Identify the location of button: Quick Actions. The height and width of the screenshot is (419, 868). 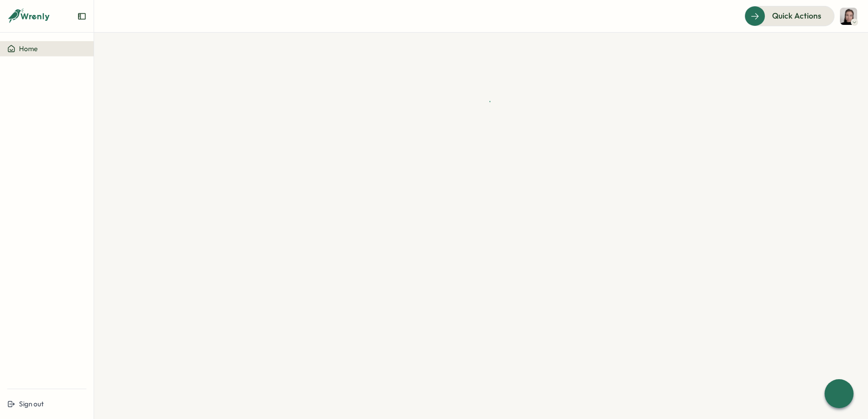
(790, 16).